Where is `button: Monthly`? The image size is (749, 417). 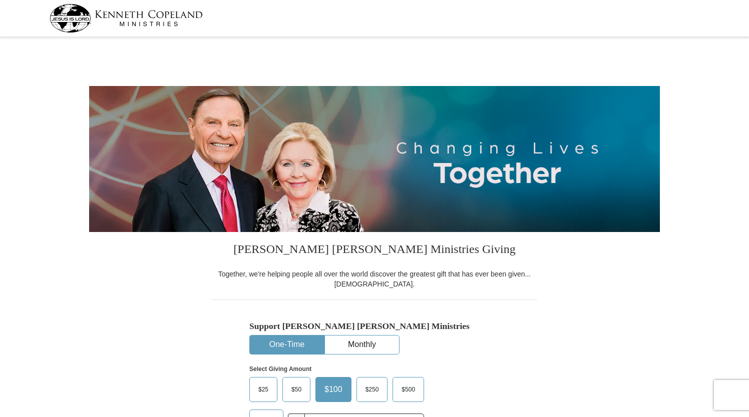
button: Monthly is located at coordinates (362, 345).